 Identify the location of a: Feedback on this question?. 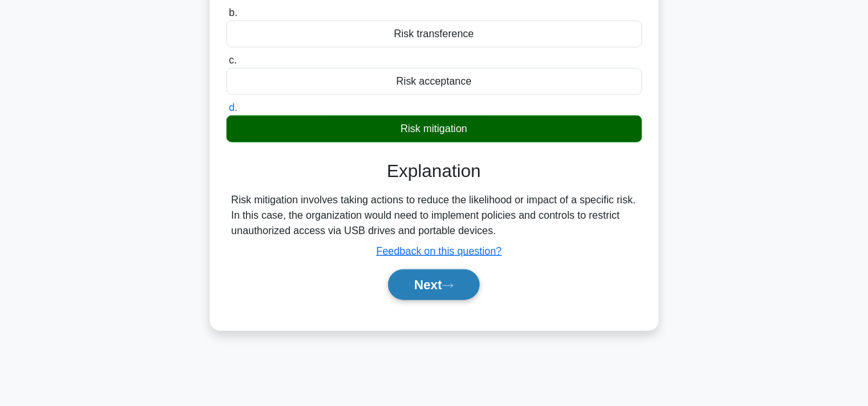
(439, 251).